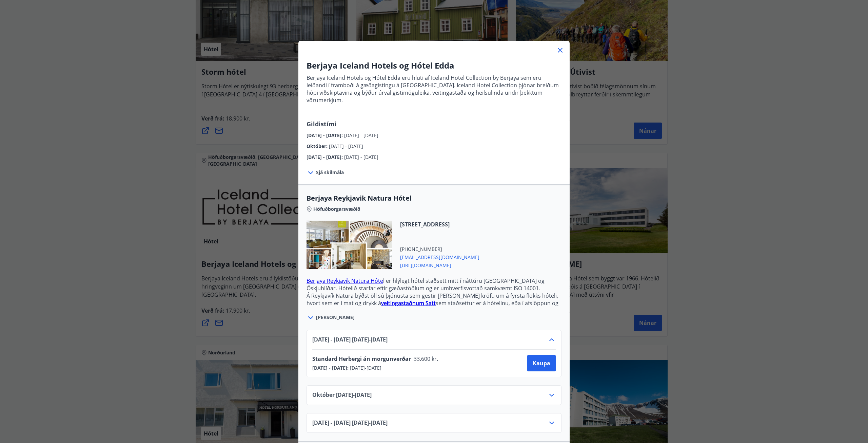 The width and height of the screenshot is (868, 443). I want to click on span: Október :, so click(318, 146).